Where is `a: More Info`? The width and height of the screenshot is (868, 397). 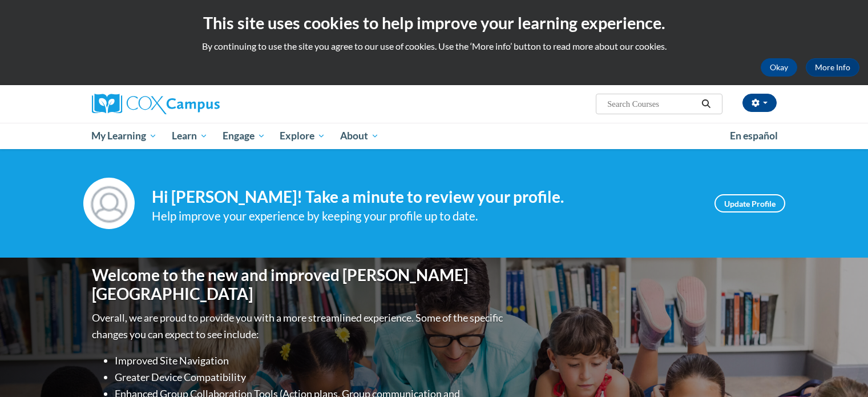 a: More Info is located at coordinates (833, 68).